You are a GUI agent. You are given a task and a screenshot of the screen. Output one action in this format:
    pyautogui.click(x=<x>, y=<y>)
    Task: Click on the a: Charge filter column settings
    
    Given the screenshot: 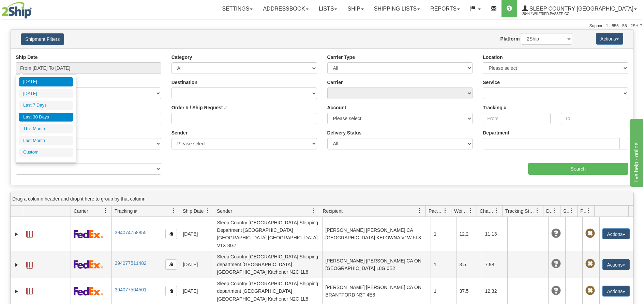 What is the action you would take?
    pyautogui.click(x=496, y=211)
    